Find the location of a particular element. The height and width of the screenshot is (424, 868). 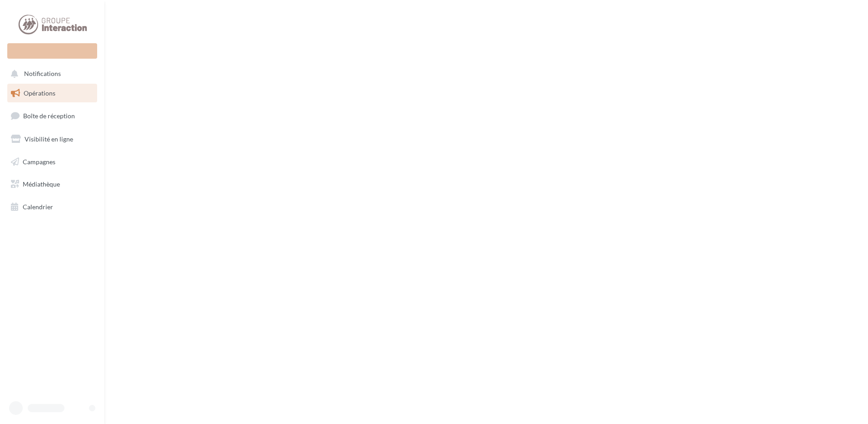

span: Calendrier is located at coordinates (38, 206).